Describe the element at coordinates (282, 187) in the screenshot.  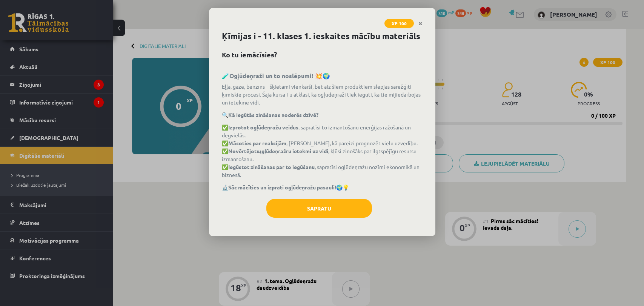
I see `strong: Sāc mācīties un izprati ogļūdeņražu pasauli!` at that location.